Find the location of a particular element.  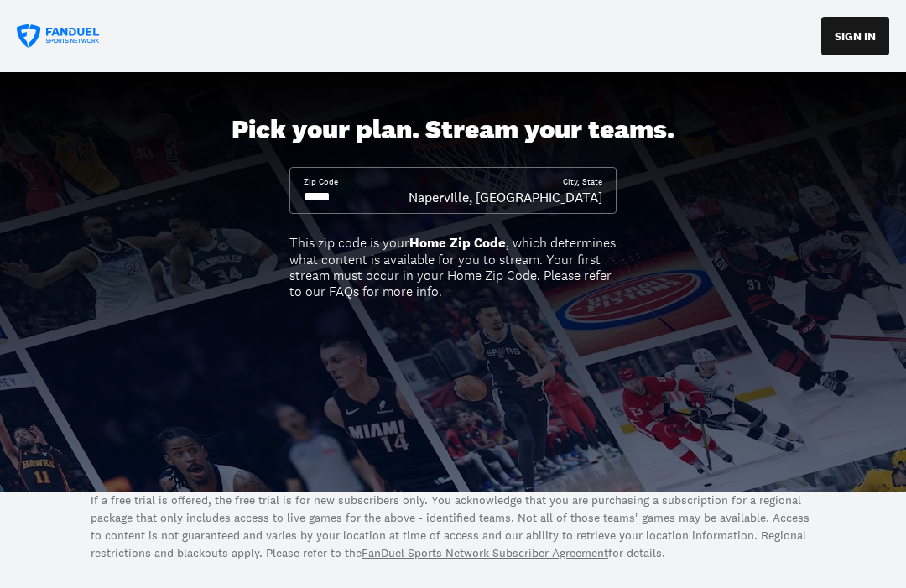

div: Zip Code is located at coordinates (321, 182).